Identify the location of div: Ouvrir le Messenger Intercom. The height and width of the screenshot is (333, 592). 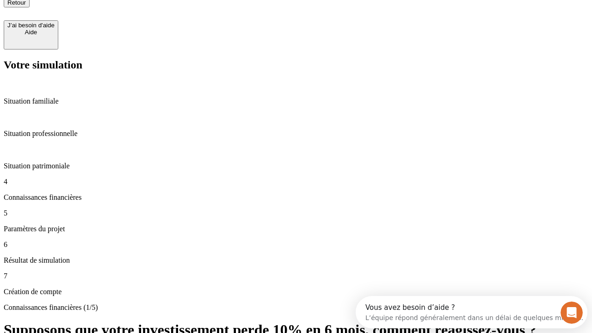
(129, 16).